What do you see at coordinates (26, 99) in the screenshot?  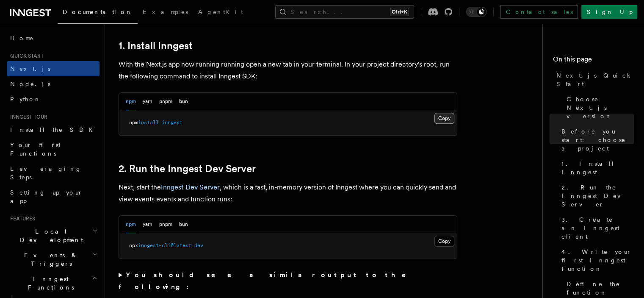 I see `span: Python` at bounding box center [26, 99].